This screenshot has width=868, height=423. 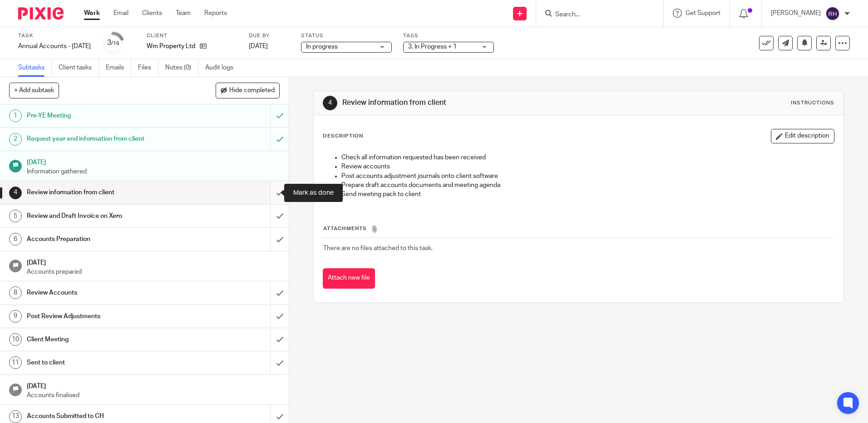 What do you see at coordinates (349, 278) in the screenshot?
I see `button: Attach new file` at bounding box center [349, 278].